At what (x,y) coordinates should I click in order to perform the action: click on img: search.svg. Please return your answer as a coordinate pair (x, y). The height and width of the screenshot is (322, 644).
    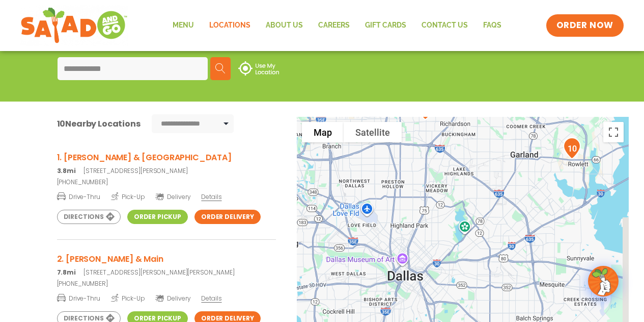
    Looking at the image, I should click on (221, 68).